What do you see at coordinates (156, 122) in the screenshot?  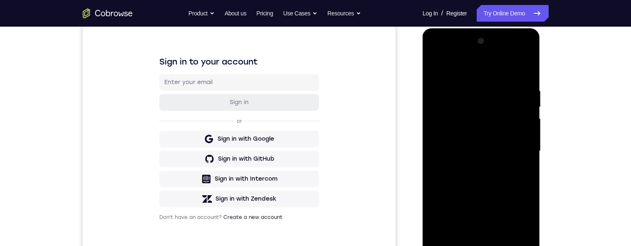 I see `p: or` at bounding box center [156, 122].